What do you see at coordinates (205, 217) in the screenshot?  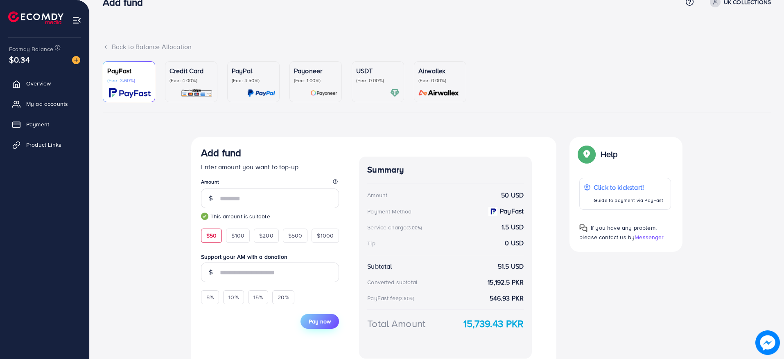 I see `img: guide` at bounding box center [205, 217].